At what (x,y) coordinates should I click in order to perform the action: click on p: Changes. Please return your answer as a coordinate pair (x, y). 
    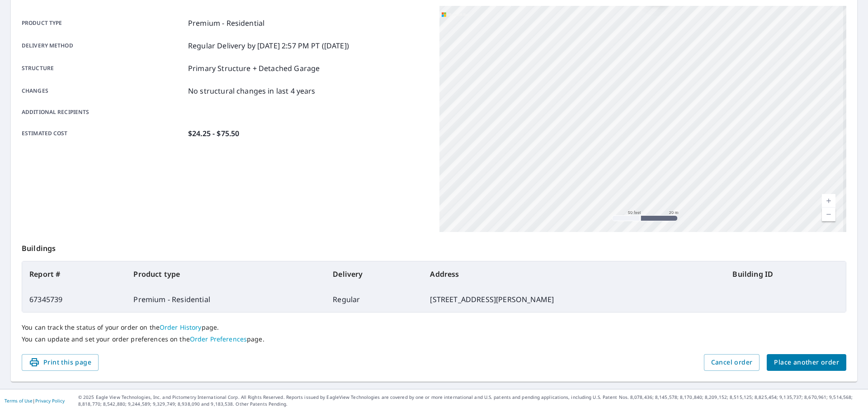
    Looking at the image, I should click on (103, 91).